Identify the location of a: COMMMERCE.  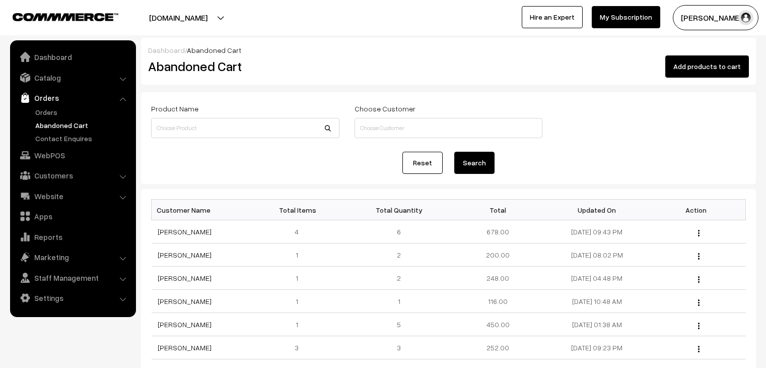
(56, 16).